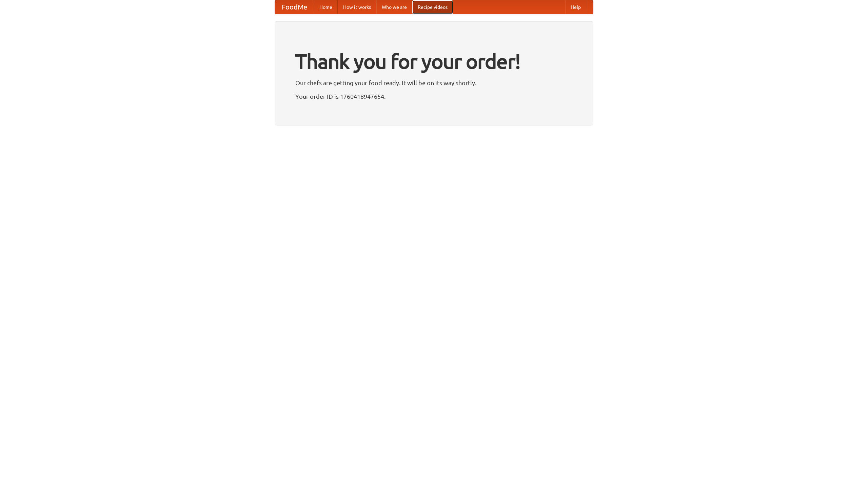  I want to click on a: FoodMe, so click(295, 7).